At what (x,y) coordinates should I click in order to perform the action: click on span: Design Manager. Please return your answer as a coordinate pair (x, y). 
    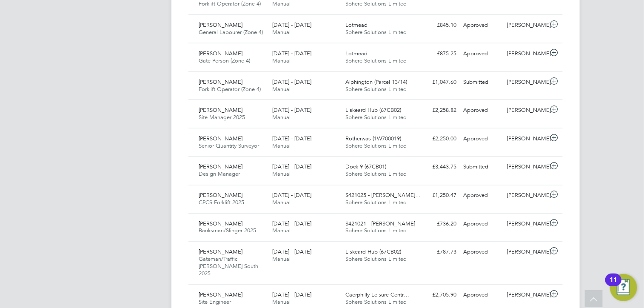
    Looking at the image, I should click on (219, 174).